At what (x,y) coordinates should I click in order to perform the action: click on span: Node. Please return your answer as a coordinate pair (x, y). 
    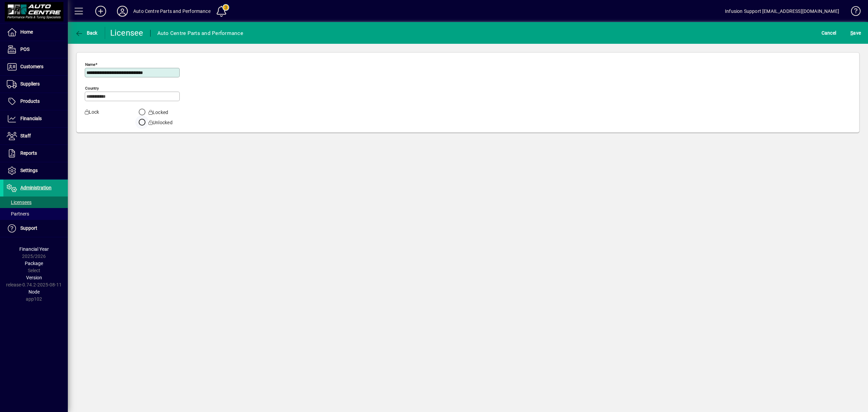
    Looking at the image, I should click on (34, 292).